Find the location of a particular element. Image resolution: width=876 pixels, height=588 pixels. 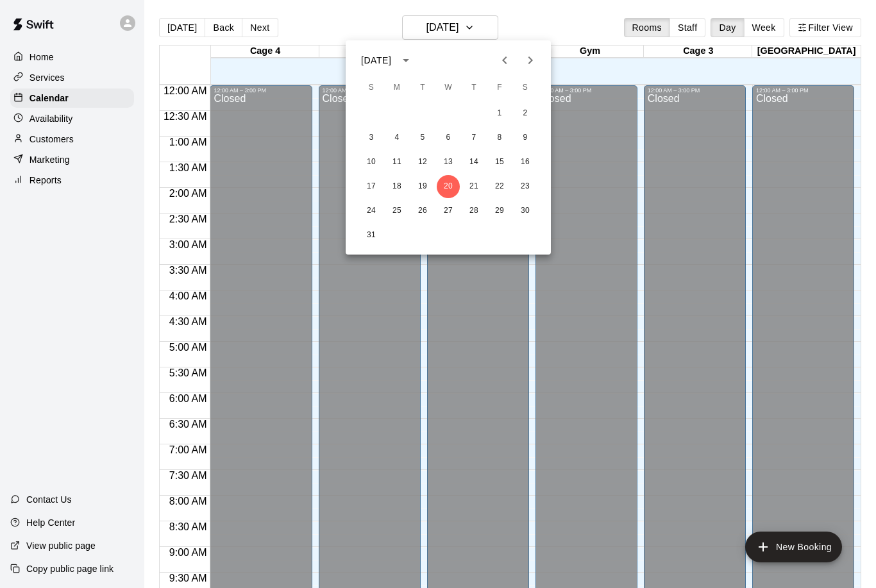

button: 2 is located at coordinates (526, 114).